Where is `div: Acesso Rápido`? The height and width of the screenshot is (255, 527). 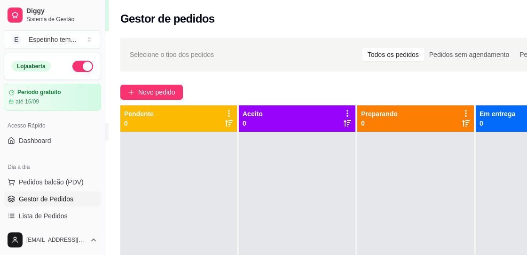
div: Acesso Rápido is located at coordinates (52, 126).